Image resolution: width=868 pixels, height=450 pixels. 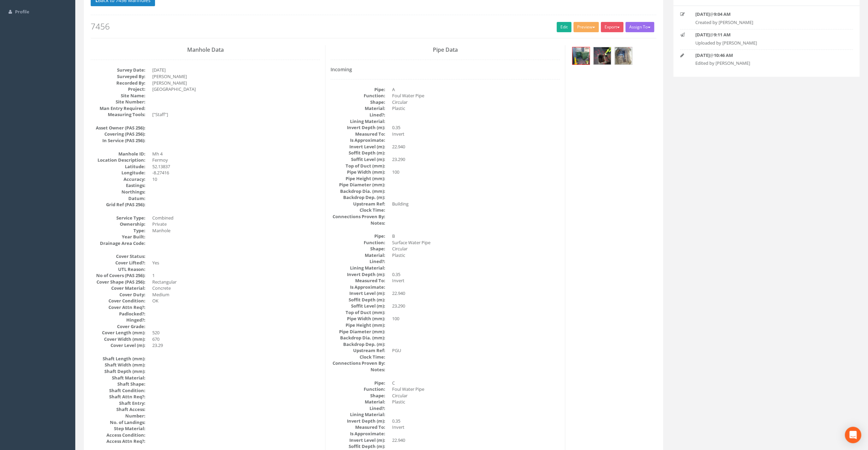 What do you see at coordinates (236, 345) in the screenshot?
I see `dd: 23.29` at bounding box center [236, 345].